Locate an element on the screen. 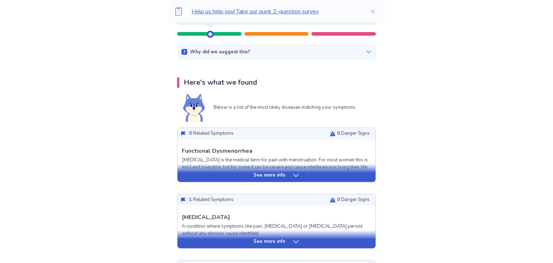 This screenshot has height=263, width=553. p: Help us help you! Take our quick 2-question survey is located at coordinates (275, 12).